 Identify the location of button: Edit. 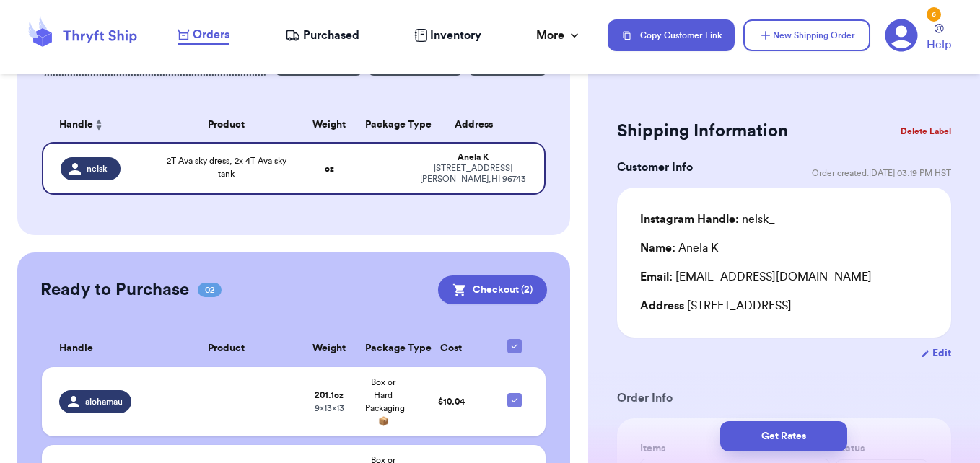
(937, 353).